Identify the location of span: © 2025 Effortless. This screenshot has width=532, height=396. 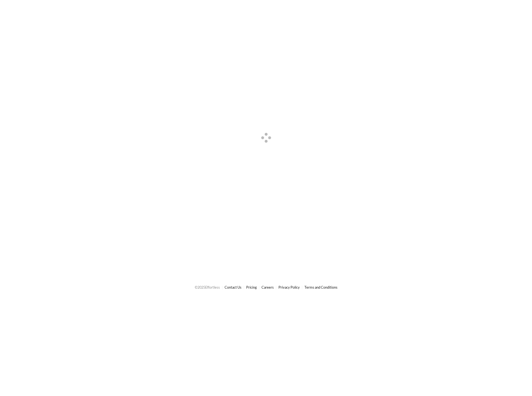
(208, 287).